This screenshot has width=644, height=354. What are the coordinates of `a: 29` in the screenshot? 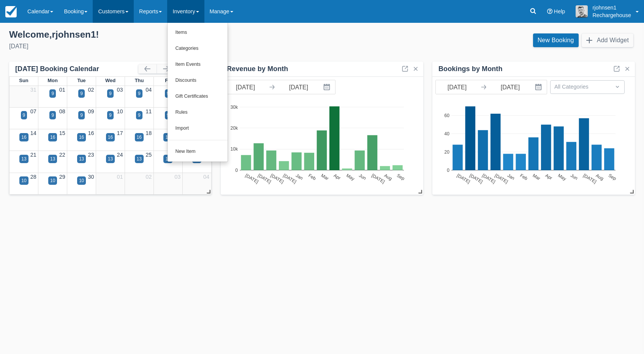 It's located at (62, 177).